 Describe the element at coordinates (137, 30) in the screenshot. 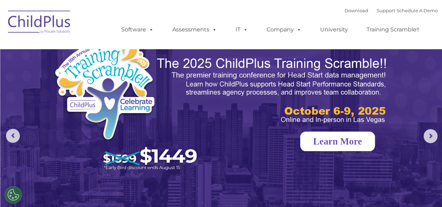

I see `a: Software` at that location.